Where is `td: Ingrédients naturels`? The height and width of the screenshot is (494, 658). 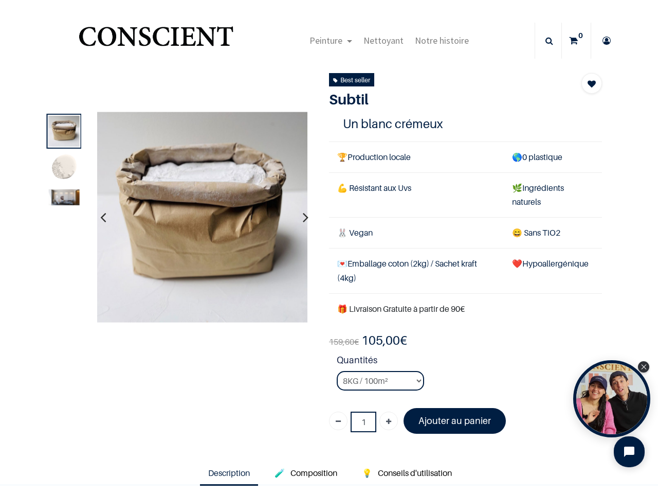
td: Ingrédients naturels is located at coordinates (553, 194).